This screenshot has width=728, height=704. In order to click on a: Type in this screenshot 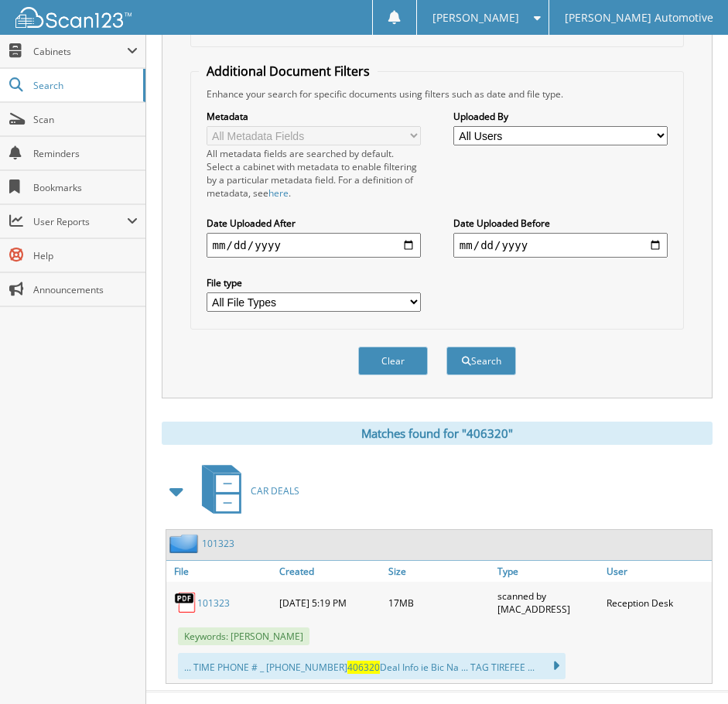, I will do `click(548, 571)`.